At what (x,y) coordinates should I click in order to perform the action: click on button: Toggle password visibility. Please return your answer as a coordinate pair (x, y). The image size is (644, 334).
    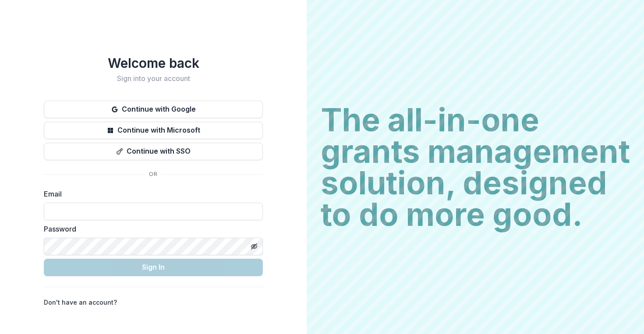
    Looking at the image, I should click on (254, 246).